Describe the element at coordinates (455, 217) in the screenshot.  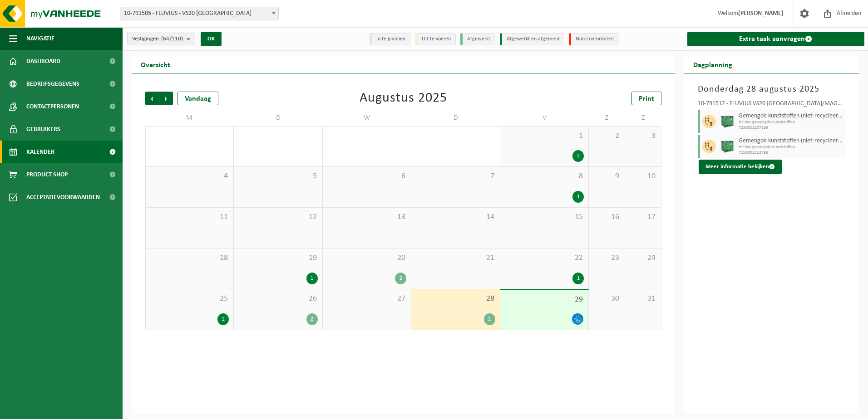
I see `span: 14` at that location.